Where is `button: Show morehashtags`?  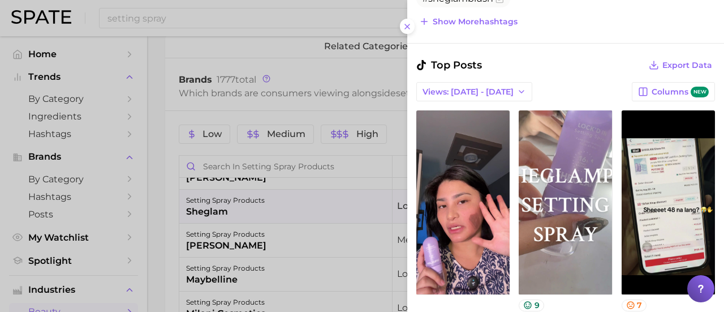 button: Show morehashtags is located at coordinates (468, 21).